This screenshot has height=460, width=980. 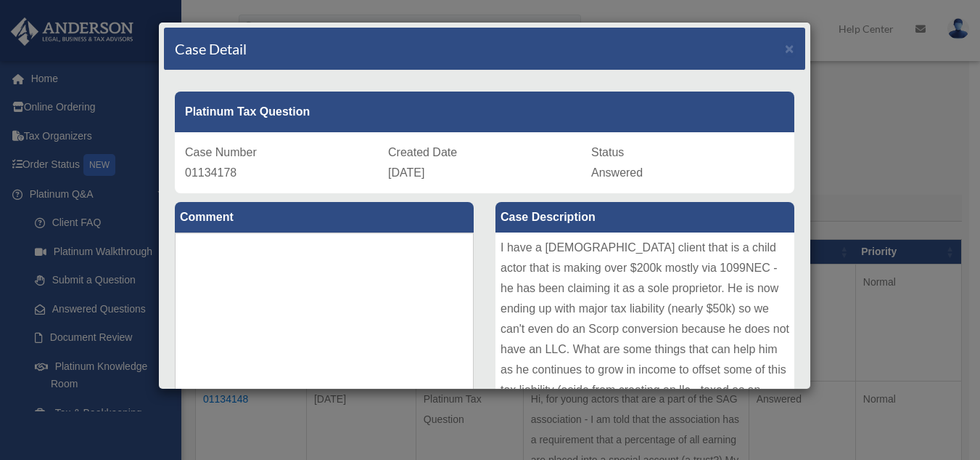 I want to click on span: Created Date, so click(x=422, y=152).